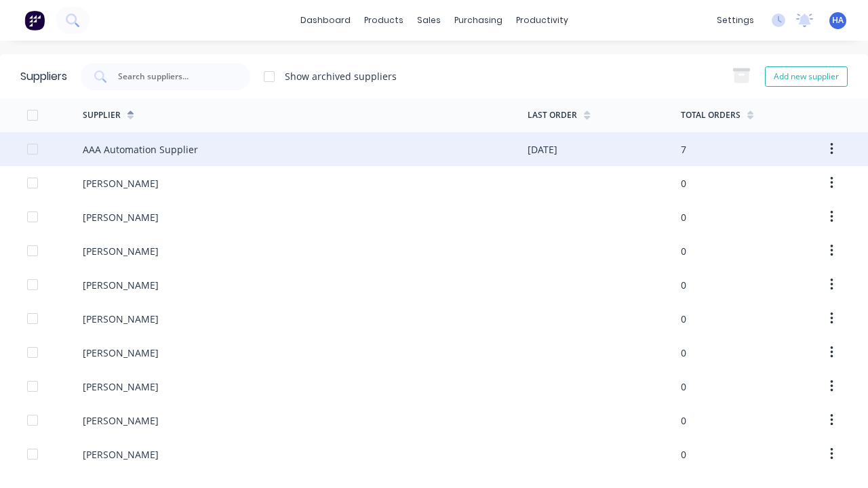  I want to click on div: products, so click(384, 21).